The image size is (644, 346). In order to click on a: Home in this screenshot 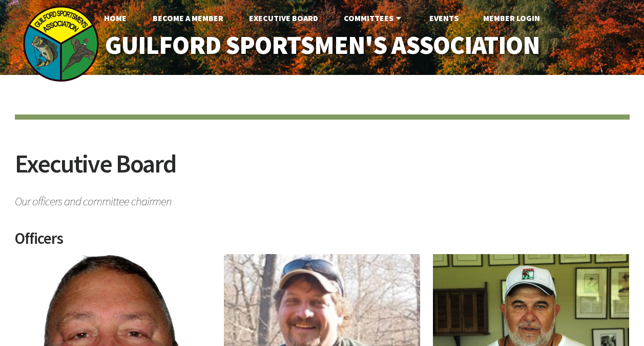, I will do `click(116, 18)`.